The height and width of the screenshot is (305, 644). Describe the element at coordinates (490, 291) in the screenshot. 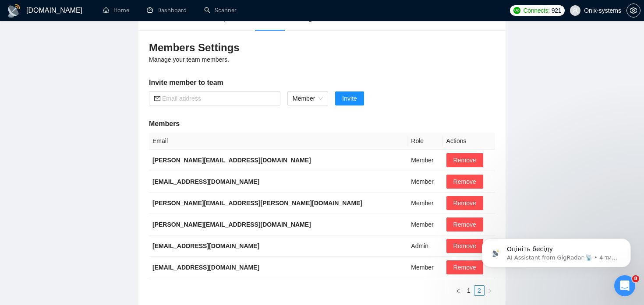

I see `button: right` at that location.